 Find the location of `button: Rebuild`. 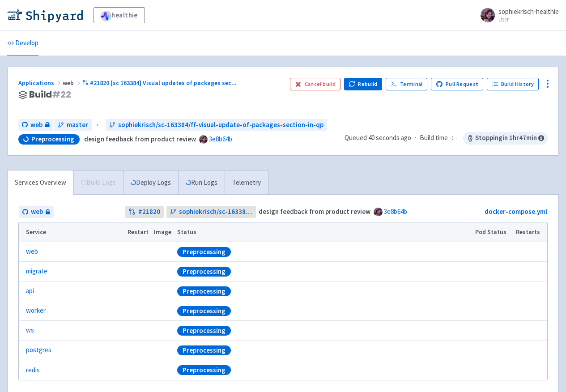

button: Rebuild is located at coordinates (363, 84).